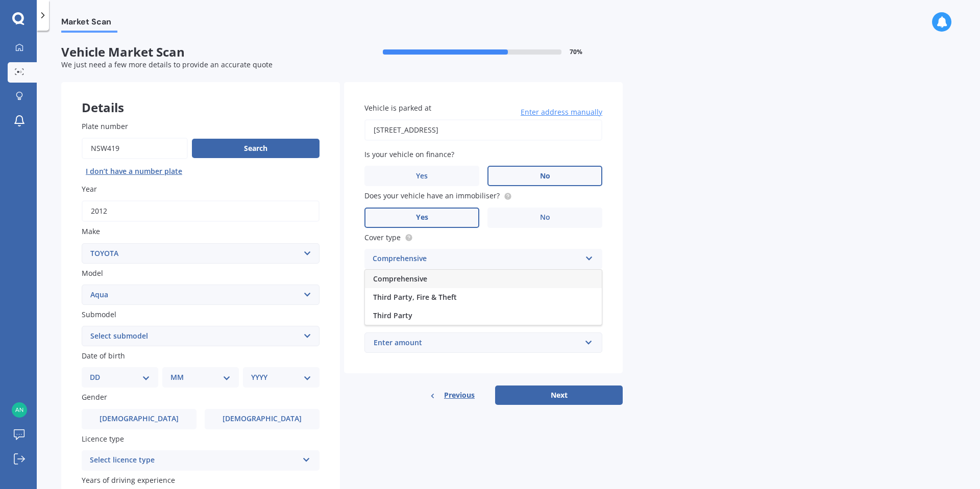 The height and width of the screenshot is (489, 980). I want to click on span: We just need a few more details to provide an accurate quote, so click(167, 64).